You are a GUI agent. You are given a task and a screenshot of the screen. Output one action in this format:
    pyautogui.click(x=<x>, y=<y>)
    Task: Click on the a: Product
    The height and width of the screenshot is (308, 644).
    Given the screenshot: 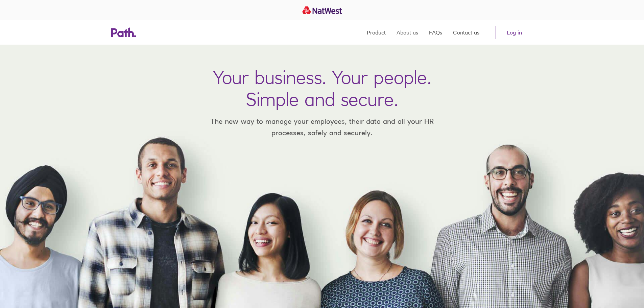 What is the action you would take?
    pyautogui.click(x=376, y=33)
    